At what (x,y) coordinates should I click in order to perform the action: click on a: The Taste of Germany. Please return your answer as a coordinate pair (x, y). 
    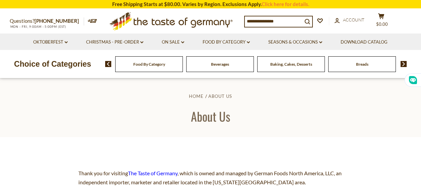
    Looking at the image, I should click on (153, 173).